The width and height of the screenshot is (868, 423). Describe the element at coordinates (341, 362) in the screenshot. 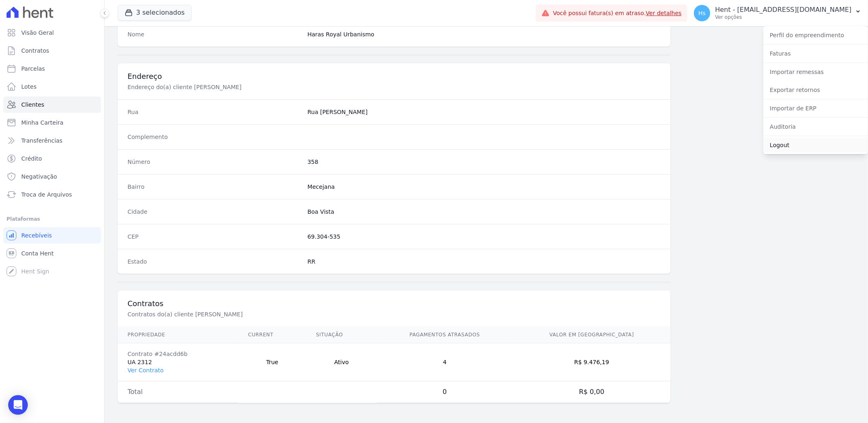

I see `td: Ativo` at that location.